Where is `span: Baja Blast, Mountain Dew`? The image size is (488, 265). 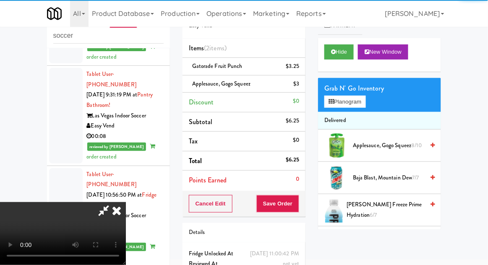
span: Baja Blast, Mountain Dew is located at coordinates (388, 178).